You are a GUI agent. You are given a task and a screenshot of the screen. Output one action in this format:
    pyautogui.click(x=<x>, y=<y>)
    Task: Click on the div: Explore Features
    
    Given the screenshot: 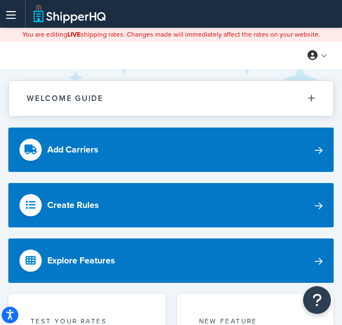 What is the action you would take?
    pyautogui.click(x=81, y=261)
    